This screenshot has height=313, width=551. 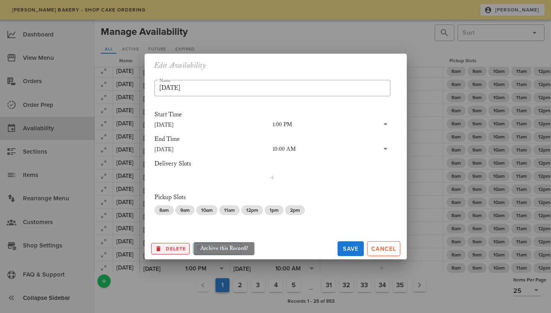 What do you see at coordinates (273, 164) in the screenshot?
I see `div: Delivery Slots` at bounding box center [273, 164].